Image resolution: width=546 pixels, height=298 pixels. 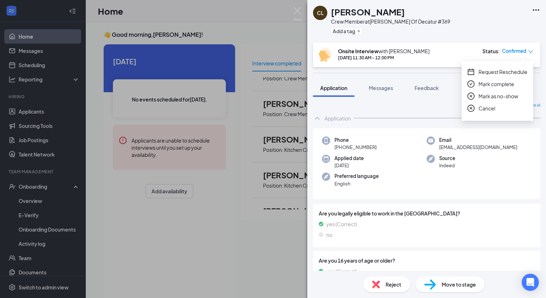 What do you see at coordinates (355, 140) in the screenshot?
I see `span: Phone` at bounding box center [355, 140].